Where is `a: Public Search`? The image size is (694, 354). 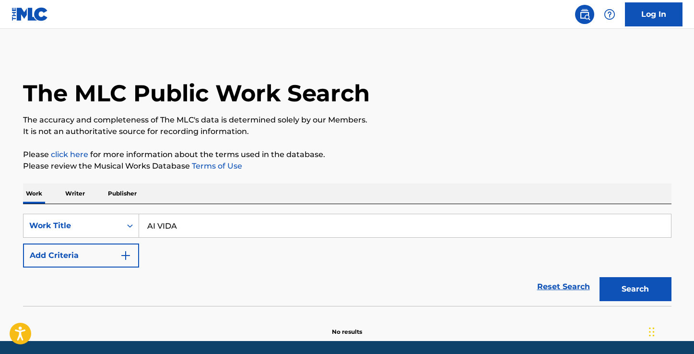
a: Public Search is located at coordinates (585, 14).